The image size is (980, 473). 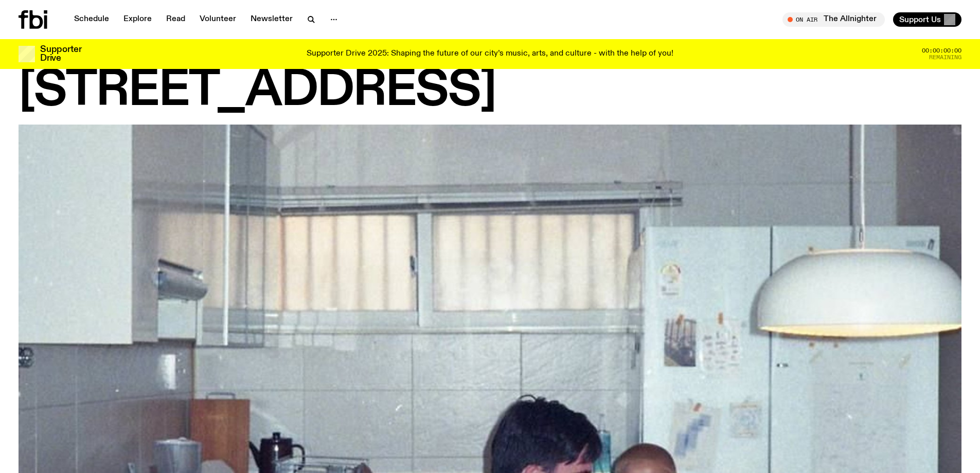 I want to click on a: Volunteer, so click(x=218, y=20).